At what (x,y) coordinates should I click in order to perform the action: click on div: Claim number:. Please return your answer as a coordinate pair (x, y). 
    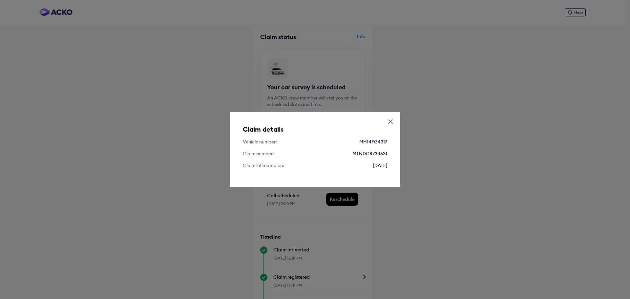
    Looking at the image, I should click on (258, 154).